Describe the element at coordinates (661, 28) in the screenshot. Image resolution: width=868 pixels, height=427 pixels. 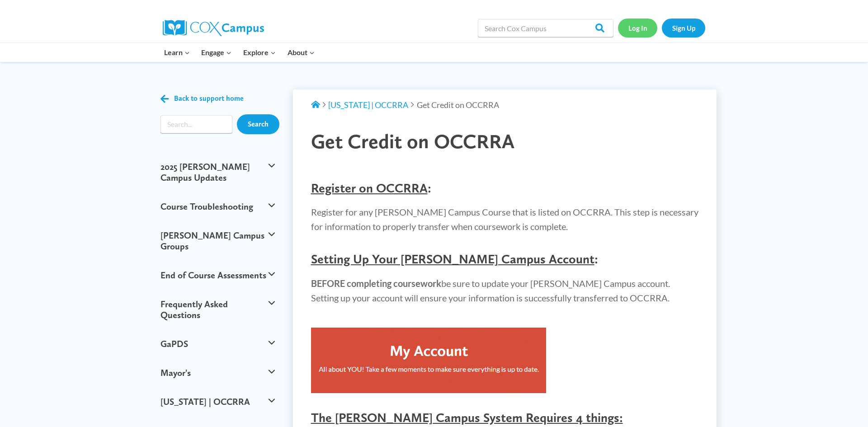
I see `nav: Secondary Navigation` at that location.